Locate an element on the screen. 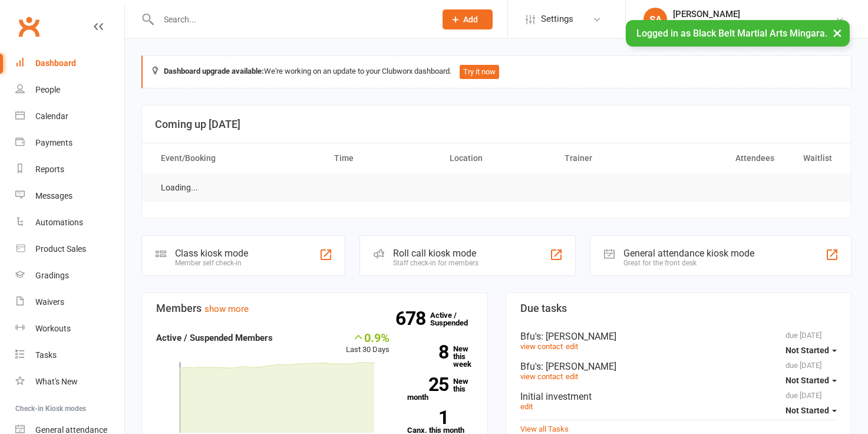  a: People is located at coordinates (70, 90).